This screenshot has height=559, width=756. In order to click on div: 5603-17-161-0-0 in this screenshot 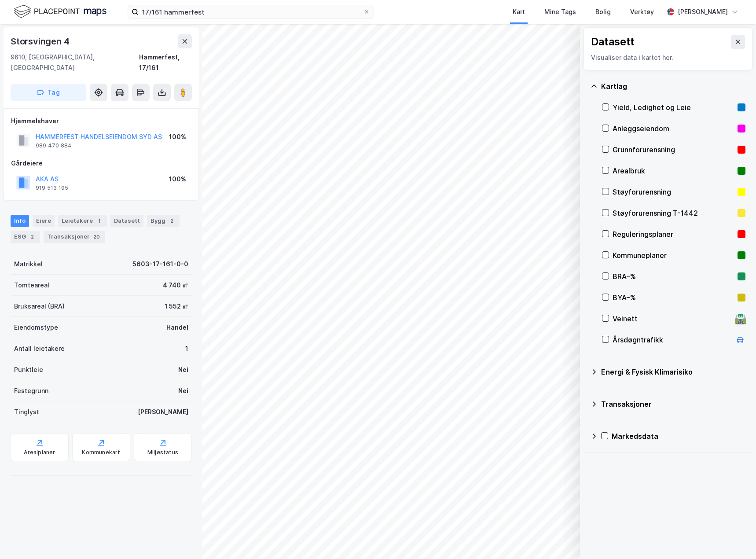, I will do `click(160, 265)`.